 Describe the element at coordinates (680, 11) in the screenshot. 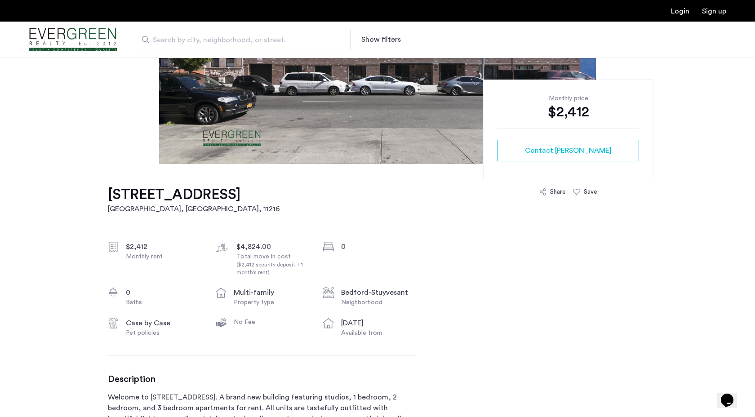

I see `a: Login` at that location.